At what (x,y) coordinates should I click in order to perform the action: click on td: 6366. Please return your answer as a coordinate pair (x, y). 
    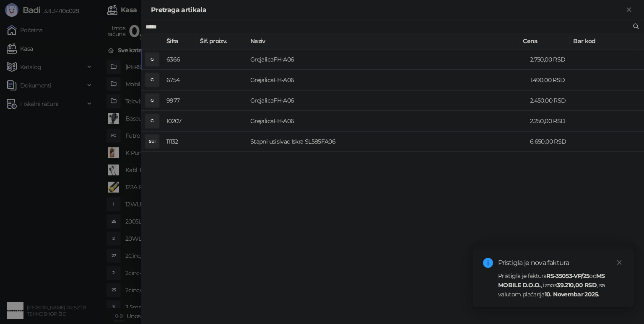
    Looking at the image, I should click on (180, 60).